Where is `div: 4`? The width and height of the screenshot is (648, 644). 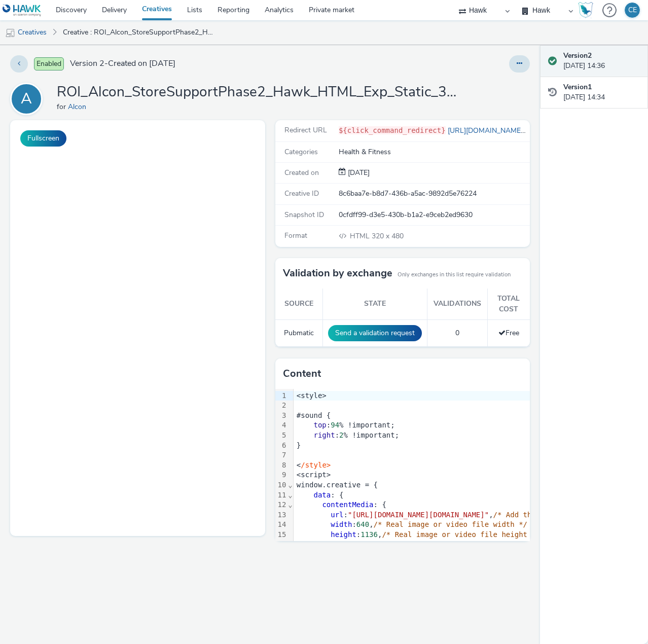
div: 4 is located at coordinates (282, 425).